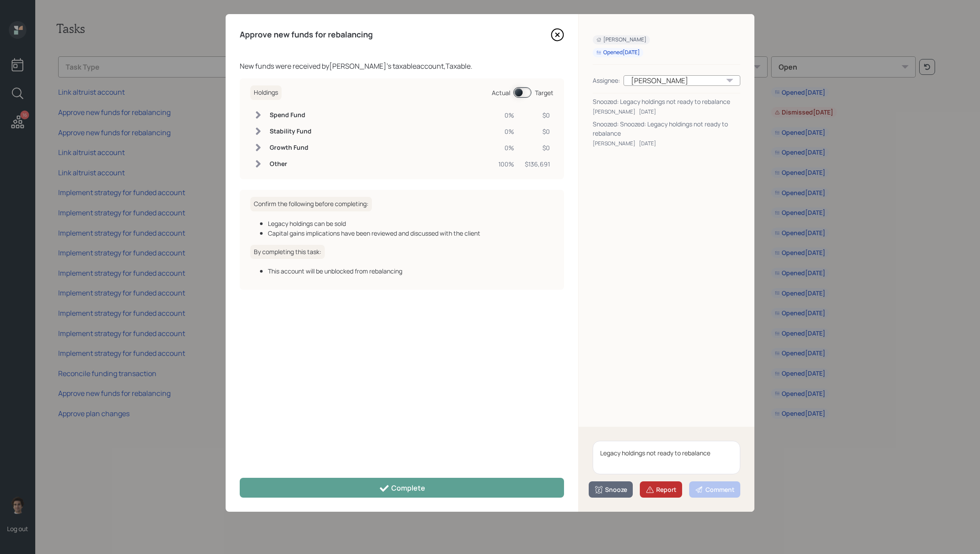 This screenshot has width=980, height=554. What do you see at coordinates (411, 271) in the screenshot?
I see `div: This account will be unblocked from rebalancing` at bounding box center [411, 271].